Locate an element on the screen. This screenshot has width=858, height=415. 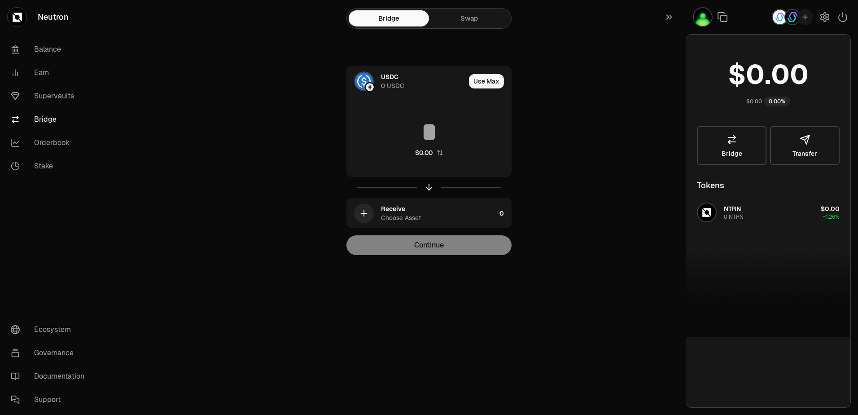
button: $0.00 is located at coordinates (429, 153).